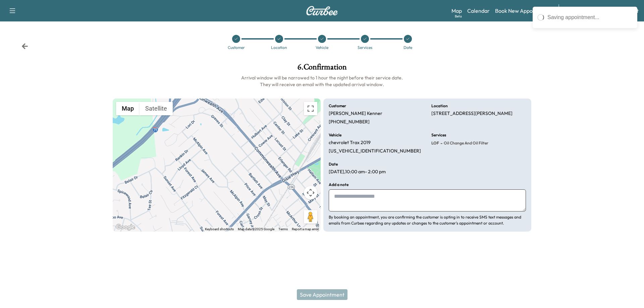 This screenshot has width=644, height=308. Describe the element at coordinates (365, 48) in the screenshot. I see `div: Services` at that location.